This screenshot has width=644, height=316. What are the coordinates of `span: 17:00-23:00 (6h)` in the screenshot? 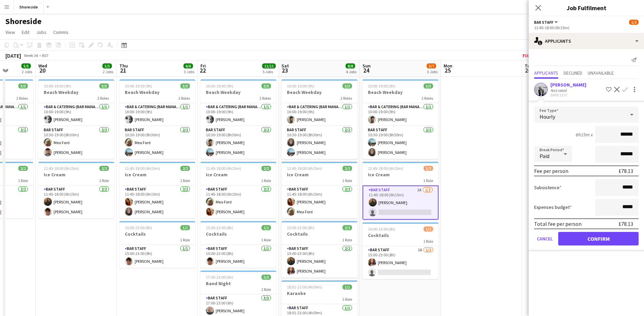 It's located at (220, 277).